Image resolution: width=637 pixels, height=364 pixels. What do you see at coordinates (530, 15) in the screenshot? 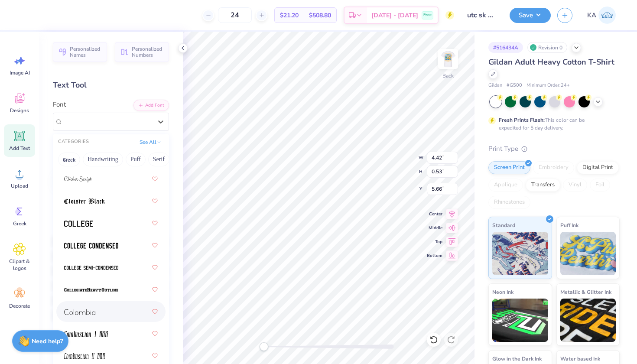
I see `button: Save` at bounding box center [530, 15].